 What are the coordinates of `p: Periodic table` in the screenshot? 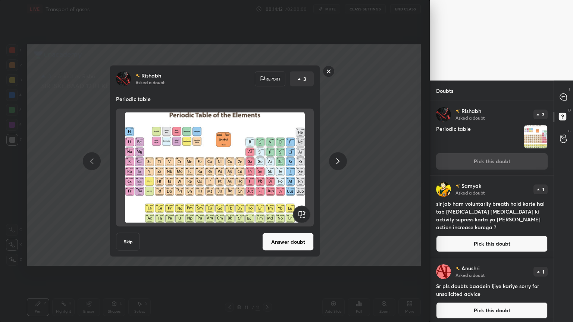 It's located at (215, 99).